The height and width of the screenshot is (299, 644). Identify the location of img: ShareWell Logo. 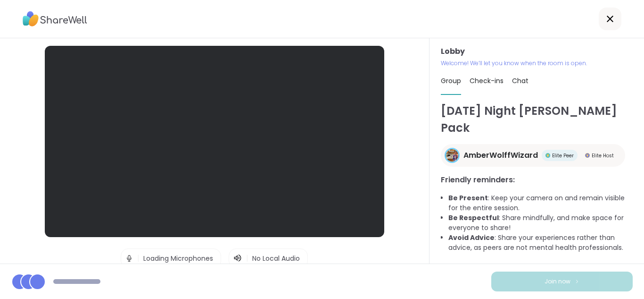
(55, 19).